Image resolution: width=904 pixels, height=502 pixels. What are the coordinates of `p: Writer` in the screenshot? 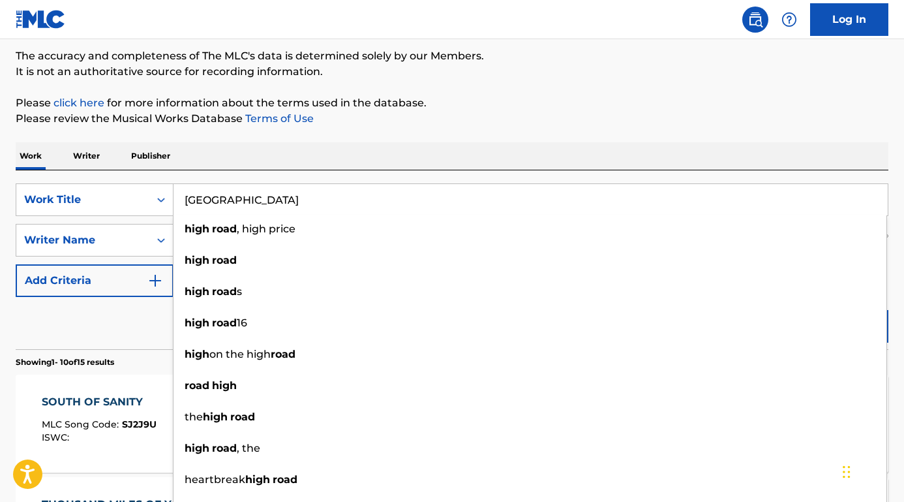 It's located at (86, 156).